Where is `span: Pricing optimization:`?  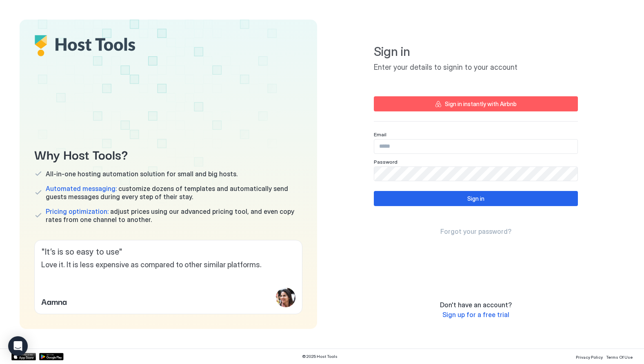
span: Pricing optimization: is located at coordinates (77, 211).